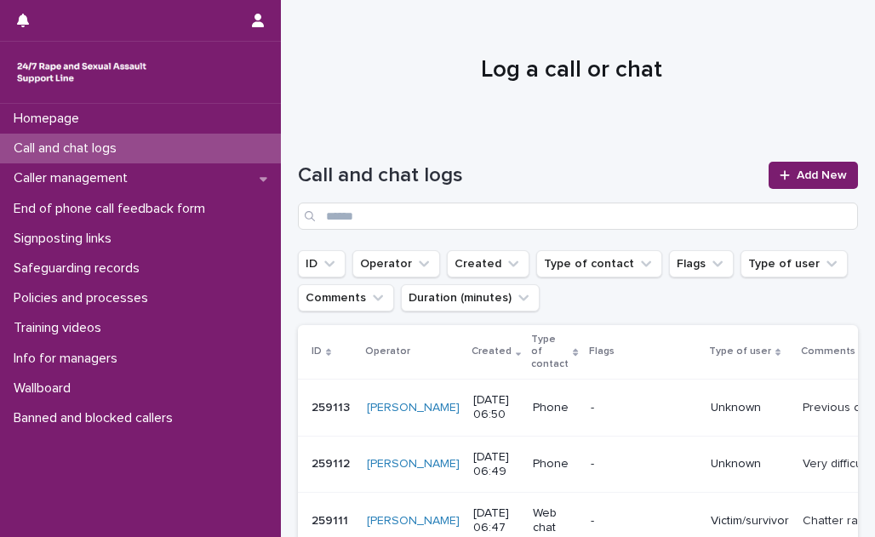 This screenshot has width=875, height=537. Describe the element at coordinates (599, 264) in the screenshot. I see `button: Type of contact` at that location.